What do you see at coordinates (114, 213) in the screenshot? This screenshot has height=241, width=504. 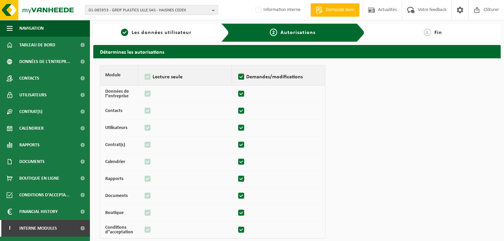 I see `strong: Boutique` at bounding box center [114, 213].